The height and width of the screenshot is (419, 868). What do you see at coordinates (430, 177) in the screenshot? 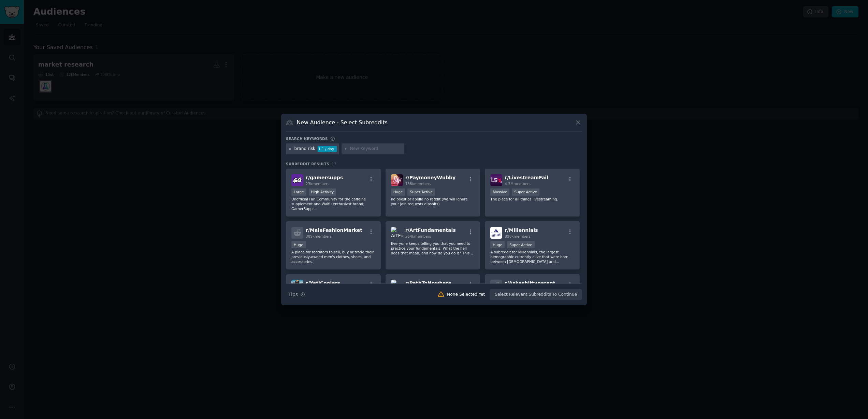
I see `span: r/ PaymoneyWubby` at bounding box center [430, 177].